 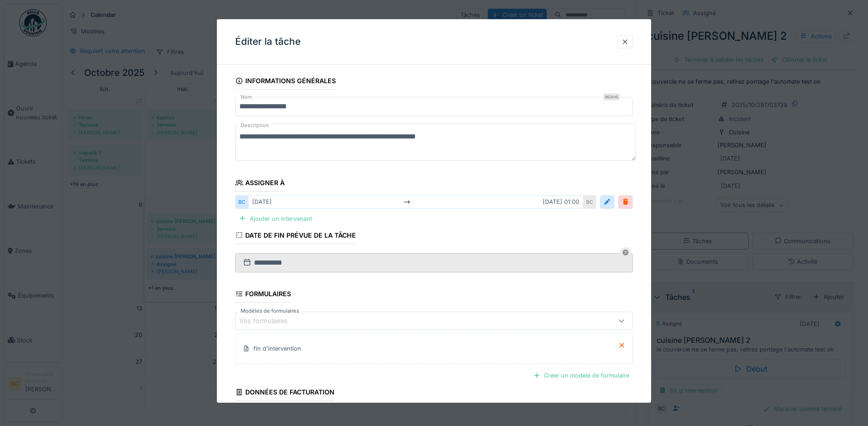 I want to click on div: Requis, so click(x=611, y=97).